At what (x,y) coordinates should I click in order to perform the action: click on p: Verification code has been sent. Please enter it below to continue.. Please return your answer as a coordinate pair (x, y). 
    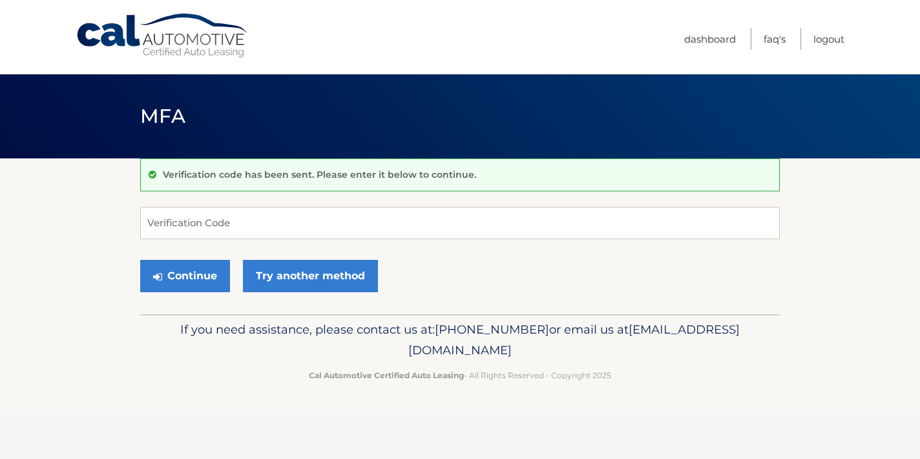
    Looking at the image, I should click on (319, 174).